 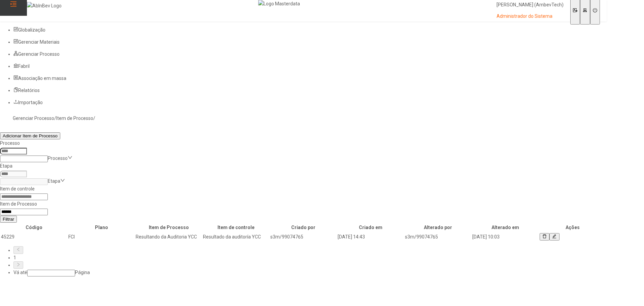 What do you see at coordinates (29, 91) in the screenshot?
I see `span: Relatórios` at bounding box center [29, 91].